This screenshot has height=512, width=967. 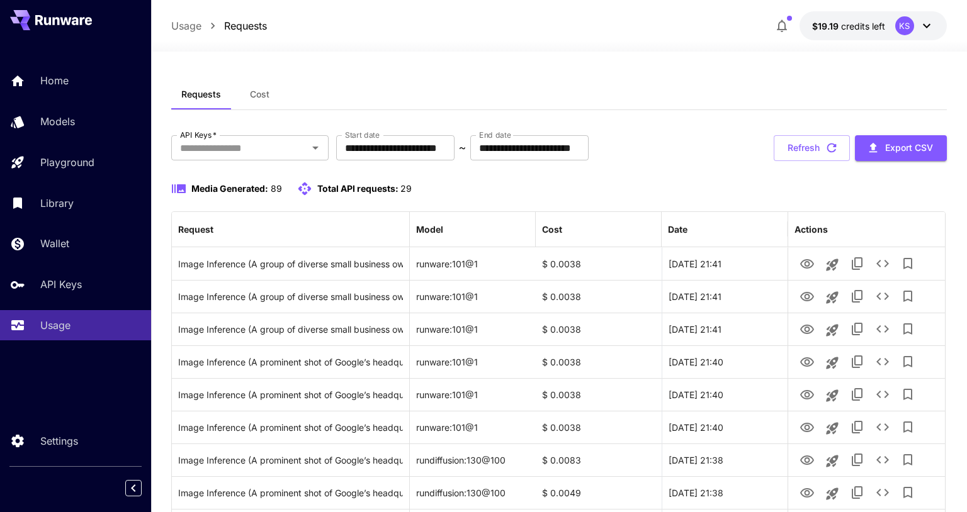 What do you see at coordinates (429, 229) in the screenshot?
I see `div: Model` at bounding box center [429, 229].